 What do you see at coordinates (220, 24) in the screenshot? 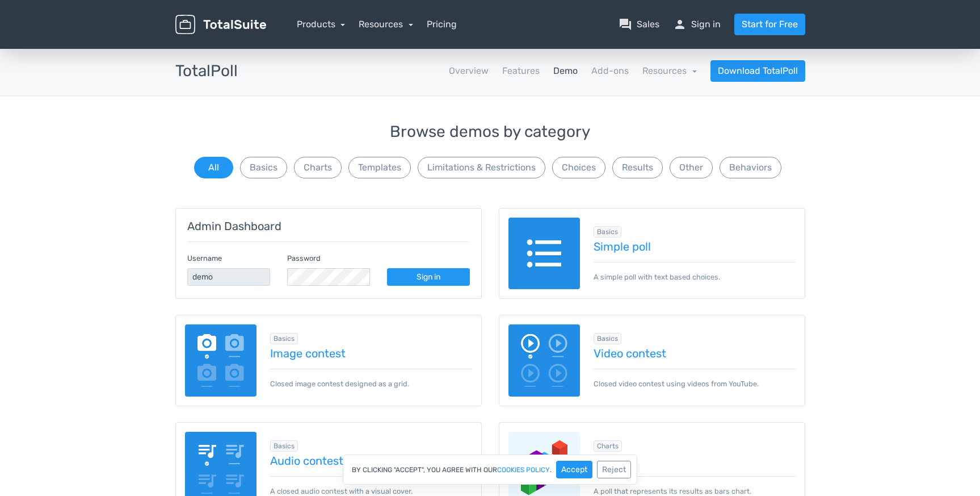
I see `img: TotalSuite for WordPress` at bounding box center [220, 24].